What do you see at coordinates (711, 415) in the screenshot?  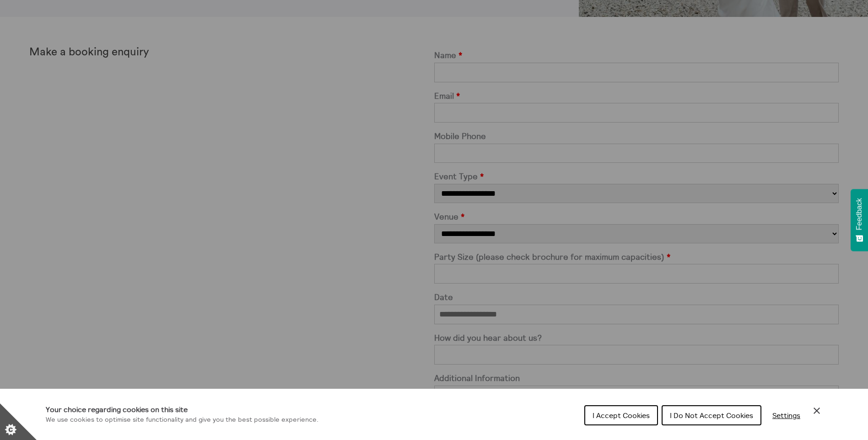 I see `span: I Do Not Accept Cookies` at bounding box center [711, 415].